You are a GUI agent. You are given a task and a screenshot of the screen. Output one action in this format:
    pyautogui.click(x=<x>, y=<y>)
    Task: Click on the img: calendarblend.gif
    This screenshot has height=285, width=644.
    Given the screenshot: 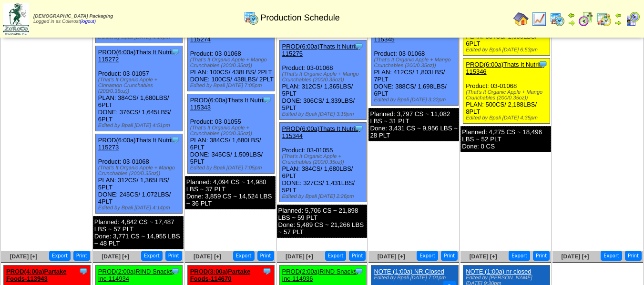 What is the action you would take?
    pyautogui.click(x=586, y=19)
    